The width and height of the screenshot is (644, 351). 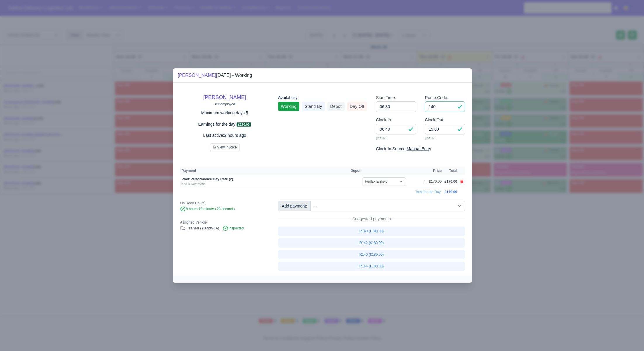 What do you see at coordinates (371, 255) in the screenshot?
I see `a: R140 (£180.00)` at bounding box center [371, 255].